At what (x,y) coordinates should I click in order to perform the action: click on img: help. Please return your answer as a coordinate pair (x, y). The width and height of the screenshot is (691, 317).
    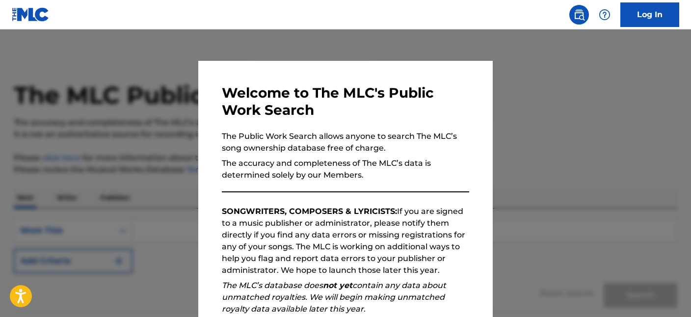
    Looking at the image, I should click on (605, 15).